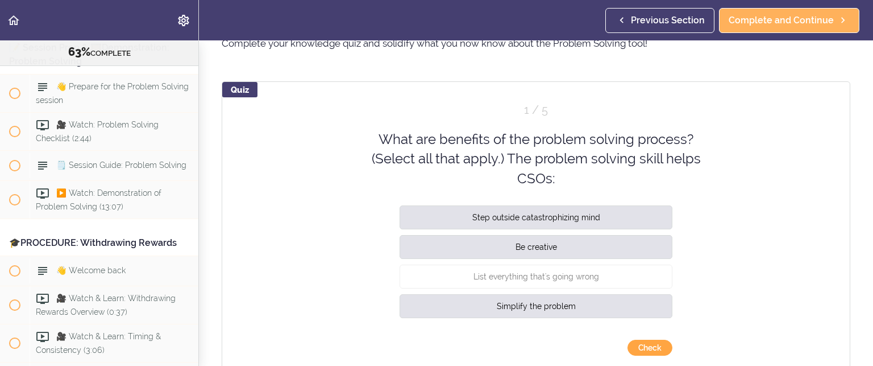 Image resolution: width=873 pixels, height=366 pixels. Describe the element at coordinates (14, 20) in the screenshot. I see `svg: Back to course curriculum` at that location.